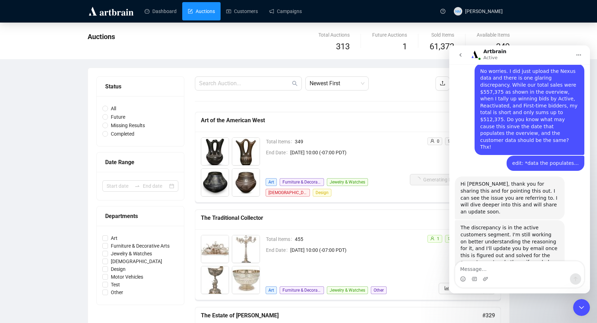  I want to click on button: Send a message…, so click(126, 233).